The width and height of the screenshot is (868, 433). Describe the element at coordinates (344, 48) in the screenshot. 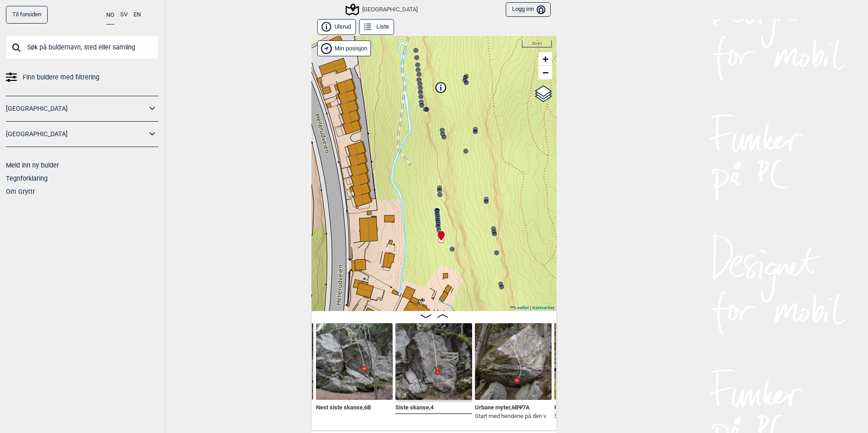

I see `div: Vis min posisjon` at that location.